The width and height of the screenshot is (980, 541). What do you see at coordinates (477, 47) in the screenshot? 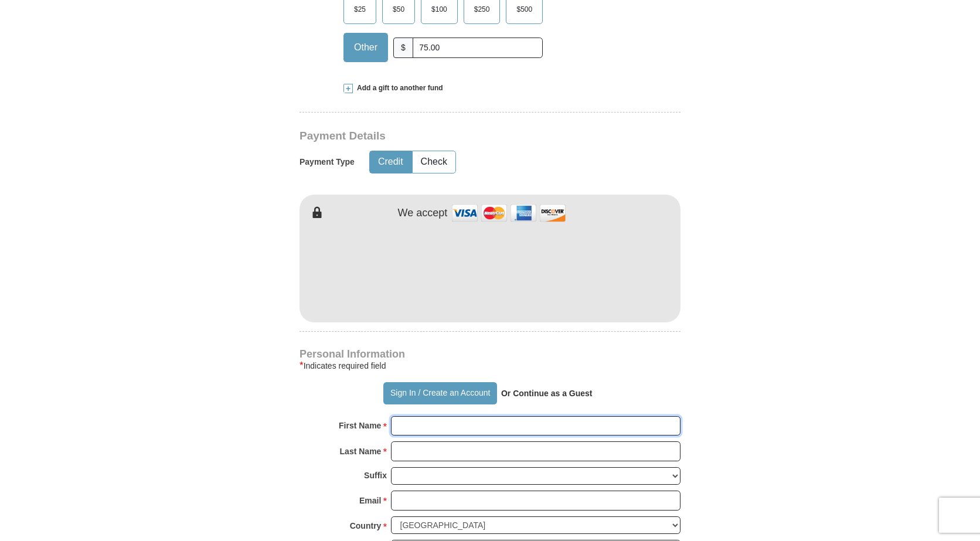
I see `input: Other Amount` at bounding box center [477, 47].